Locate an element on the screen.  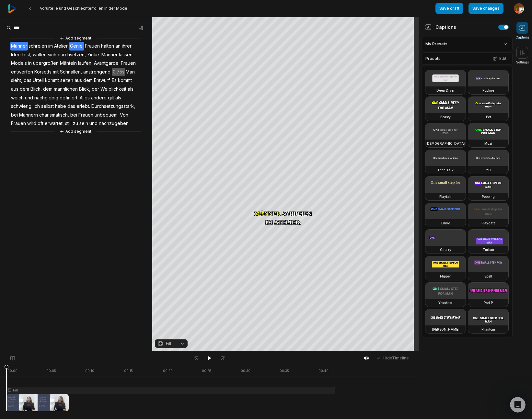
div: • Vor 6T is located at coordinates (77, 112).